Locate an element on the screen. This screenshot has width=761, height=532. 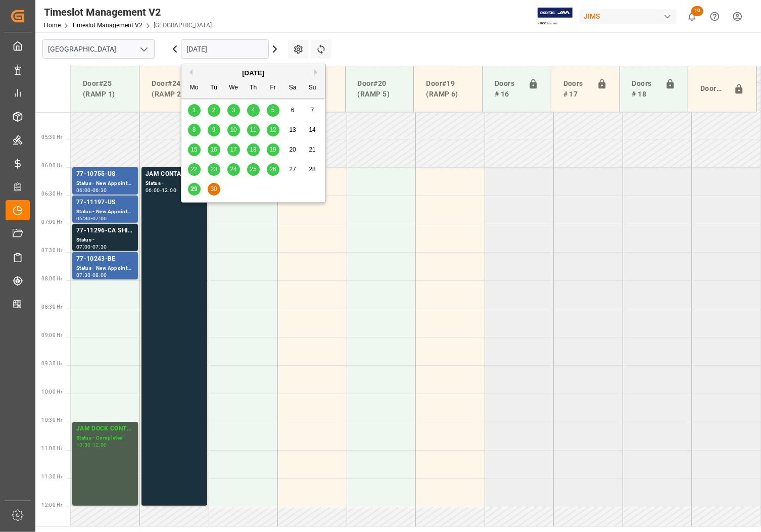
span: 1 is located at coordinates (194, 110).